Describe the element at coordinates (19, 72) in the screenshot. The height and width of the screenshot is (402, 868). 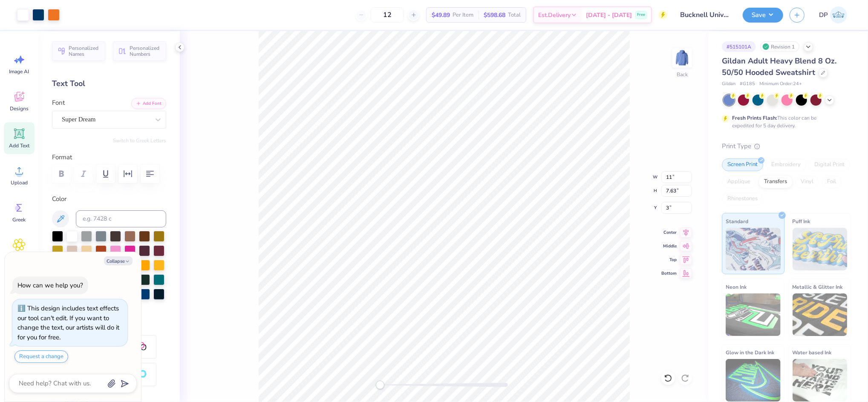
I see `span: Image AI` at that location.